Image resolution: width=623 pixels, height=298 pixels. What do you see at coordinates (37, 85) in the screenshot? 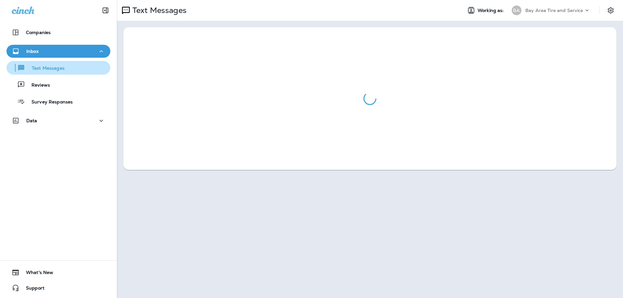
I see `p: Reviews` at bounding box center [37, 85].